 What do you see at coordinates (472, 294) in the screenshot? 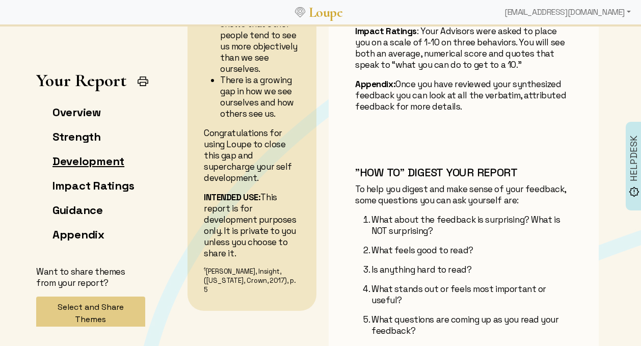
I see `p: What stands out or feels most important or useful?` at bounding box center [472, 294].